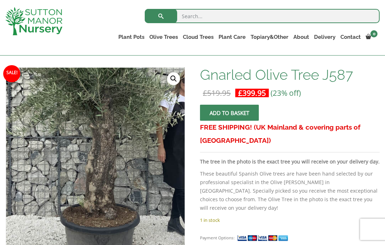 This screenshot has width=385, height=245. Describe the element at coordinates (290, 161) in the screenshot. I see `strong: The tree in the photo is the exact tree you will receive on your delivery day.` at that location.